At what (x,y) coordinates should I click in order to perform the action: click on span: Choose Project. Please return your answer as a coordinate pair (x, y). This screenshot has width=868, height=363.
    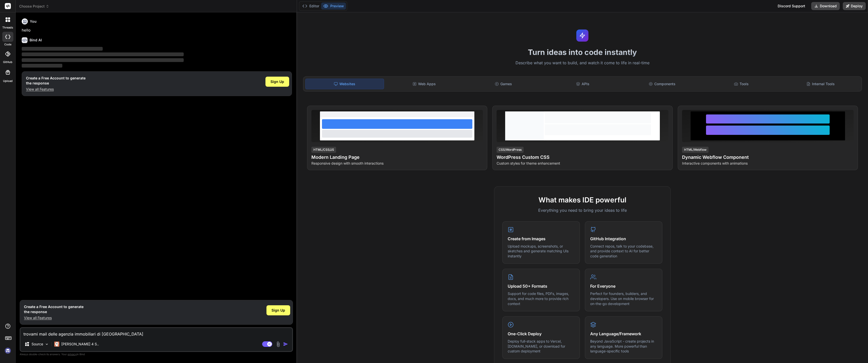
    Looking at the image, I should click on (34, 6).